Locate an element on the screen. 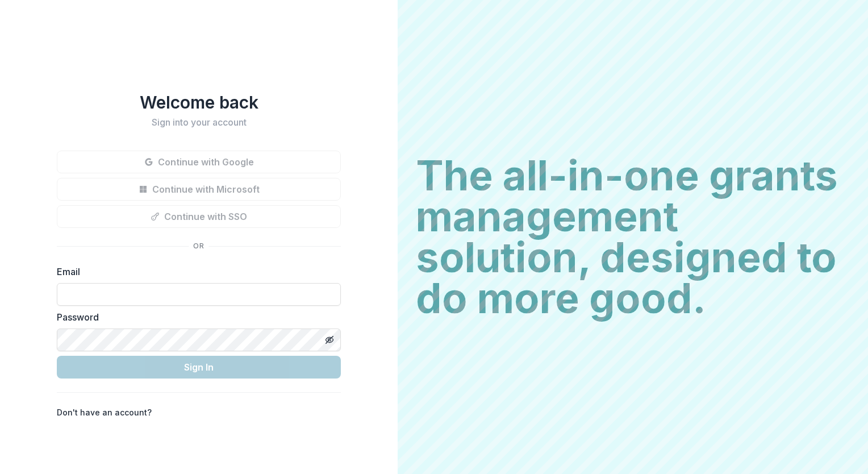 This screenshot has width=868, height=474. button: Continue with Microsoft is located at coordinates (199, 189).